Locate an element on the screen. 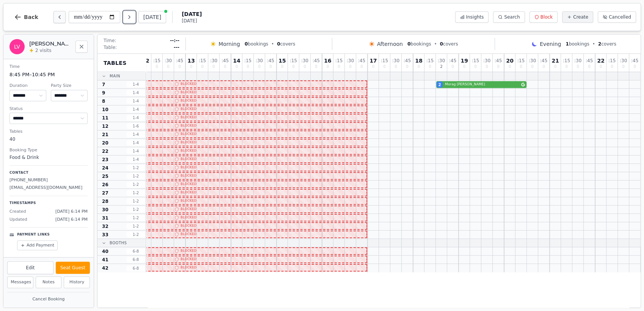  dt: Tables is located at coordinates (49, 131).